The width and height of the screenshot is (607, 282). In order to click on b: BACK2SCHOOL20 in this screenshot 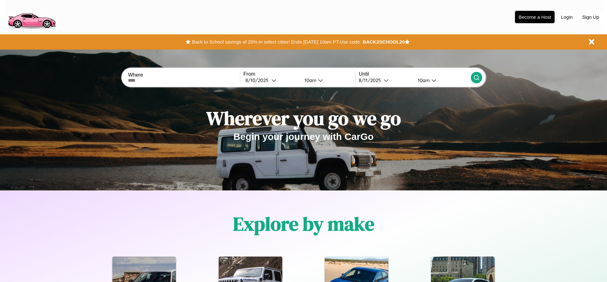, I will do `click(384, 42)`.